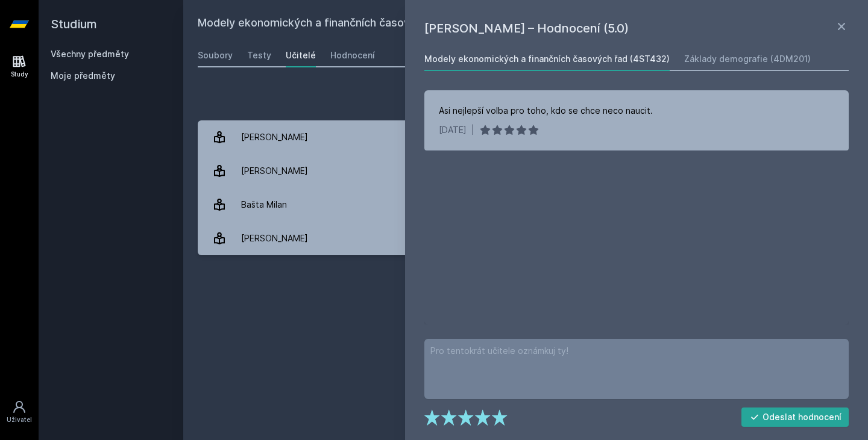 The image size is (868, 440). I want to click on div: Bašta Milan, so click(264, 205).